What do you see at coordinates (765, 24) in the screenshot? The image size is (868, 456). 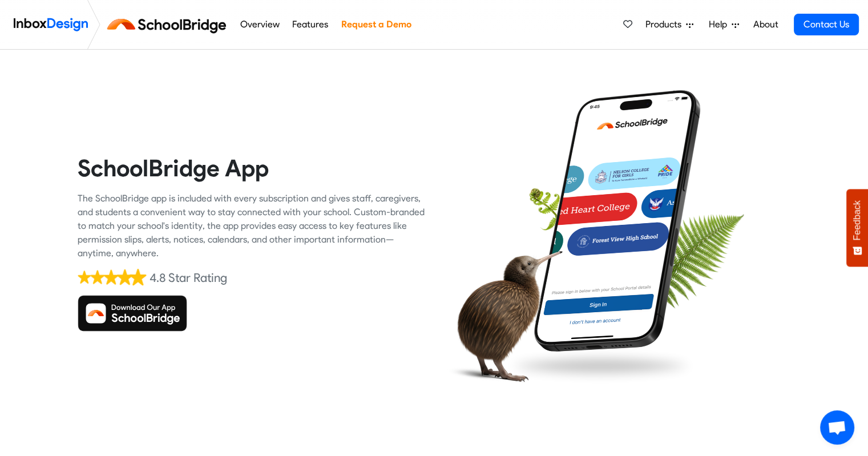 I see `a: About` at bounding box center [765, 24].